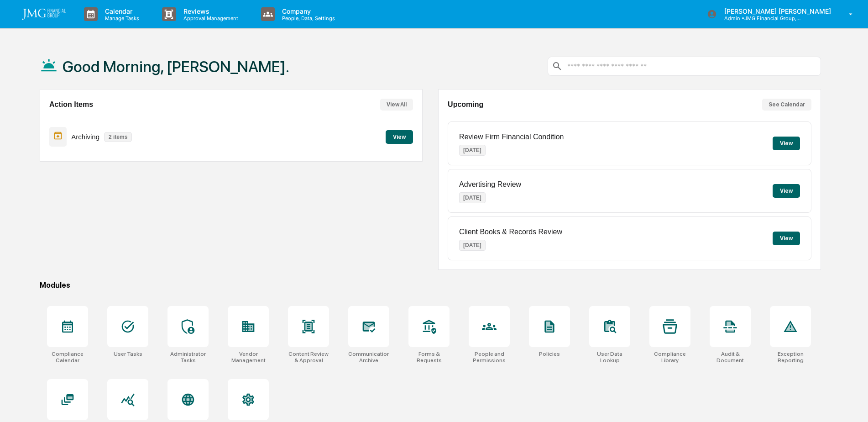  Describe the element at coordinates (489, 357) in the screenshot. I see `div: People and Permissions` at that location.